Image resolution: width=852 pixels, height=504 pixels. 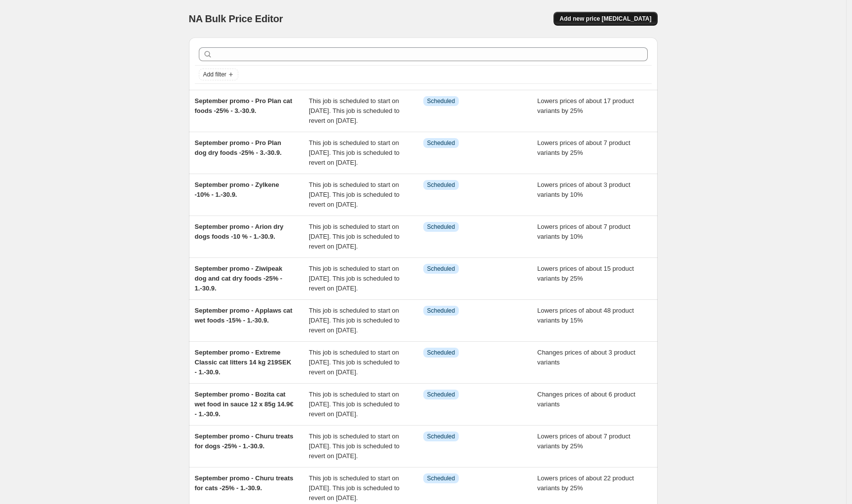 What do you see at coordinates (585, 315) in the screenshot?
I see `span: Lowers prices of about 48 product variants by 15%` at bounding box center [585, 315].